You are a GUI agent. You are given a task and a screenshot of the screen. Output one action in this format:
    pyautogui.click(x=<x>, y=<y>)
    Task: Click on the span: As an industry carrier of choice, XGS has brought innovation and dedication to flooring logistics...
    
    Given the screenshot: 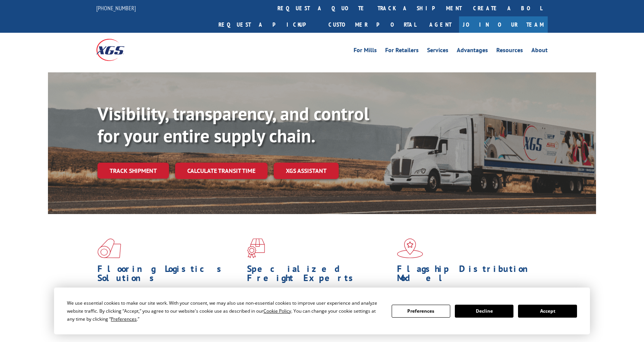 What is the action you would take?
    pyautogui.click(x=169, y=299)
    